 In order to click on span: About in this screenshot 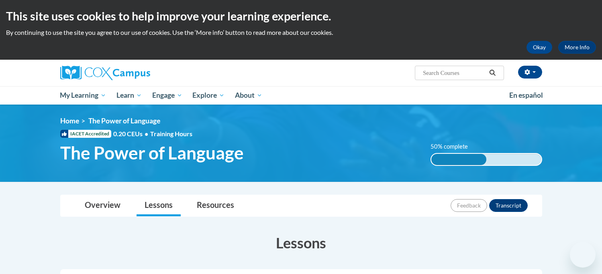, I will do `click(248, 96)`.